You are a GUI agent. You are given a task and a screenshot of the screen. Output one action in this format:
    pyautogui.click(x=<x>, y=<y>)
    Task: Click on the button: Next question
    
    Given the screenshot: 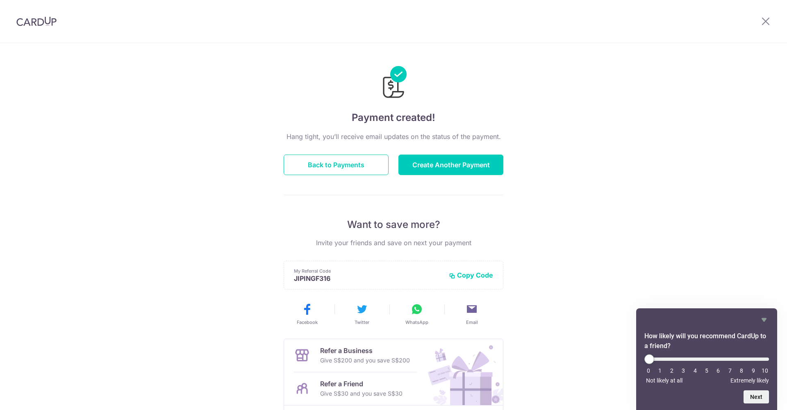 What is the action you would take?
    pyautogui.click(x=756, y=397)
    